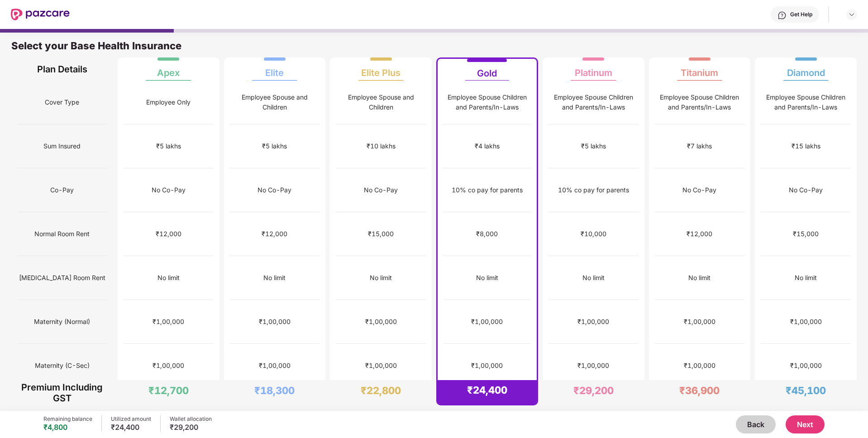 The image size is (868, 438). Describe the element at coordinates (68, 427) in the screenshot. I see `div: ₹4,800` at that location.